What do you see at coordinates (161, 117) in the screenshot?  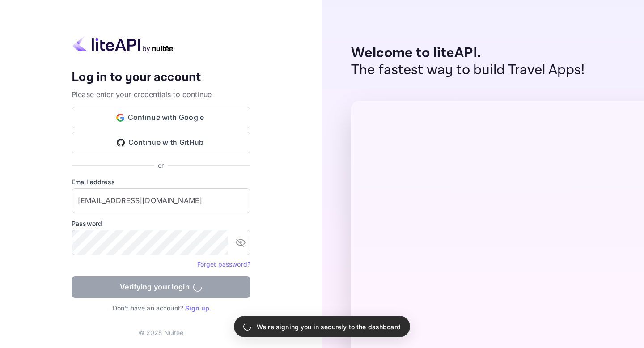 I see `button: Continue with Google` at bounding box center [161, 117].